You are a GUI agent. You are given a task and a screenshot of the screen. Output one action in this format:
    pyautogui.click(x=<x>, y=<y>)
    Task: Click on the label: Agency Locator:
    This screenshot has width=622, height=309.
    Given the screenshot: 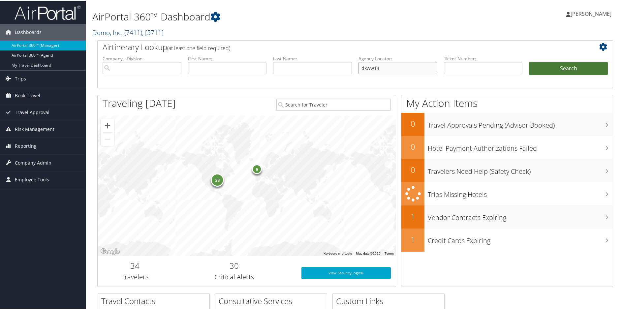 What is the action you would take?
    pyautogui.click(x=397, y=58)
    